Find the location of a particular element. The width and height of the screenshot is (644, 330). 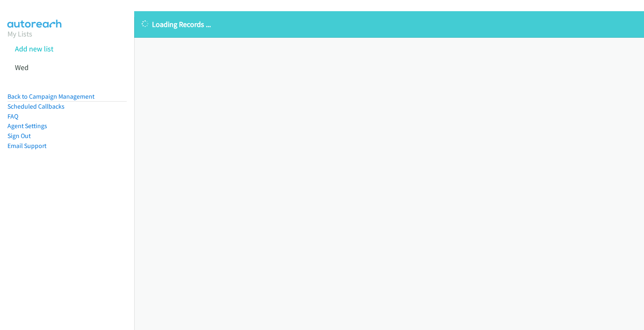

p: Loading Records ... is located at coordinates (389, 24).